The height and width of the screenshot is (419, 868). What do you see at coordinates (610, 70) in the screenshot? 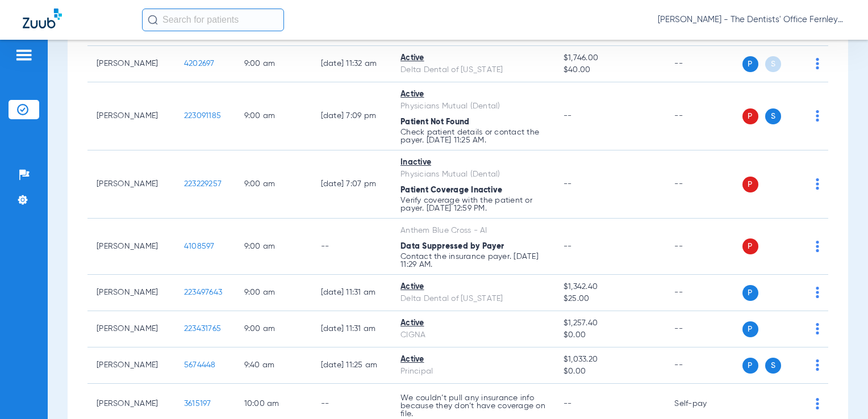
I see `span: $40.00` at bounding box center [610, 70].